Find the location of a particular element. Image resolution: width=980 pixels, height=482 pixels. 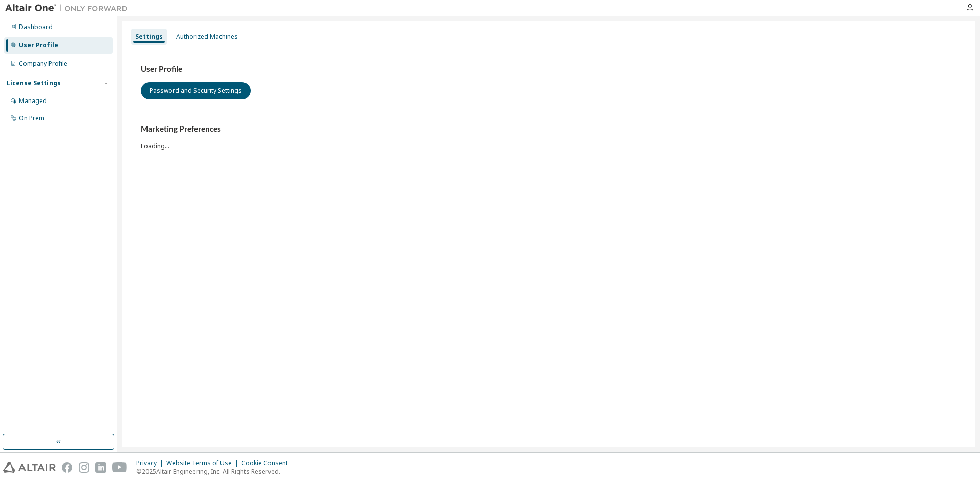

div: Loading... is located at coordinates (549, 136).